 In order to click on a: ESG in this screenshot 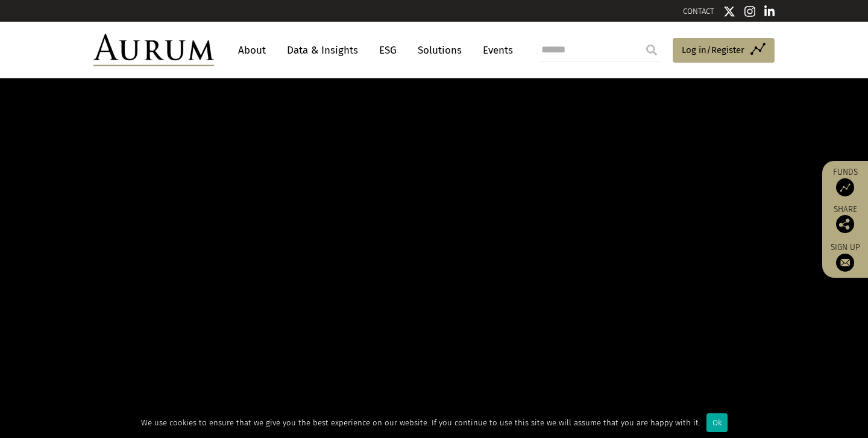, I will do `click(387, 50)`.